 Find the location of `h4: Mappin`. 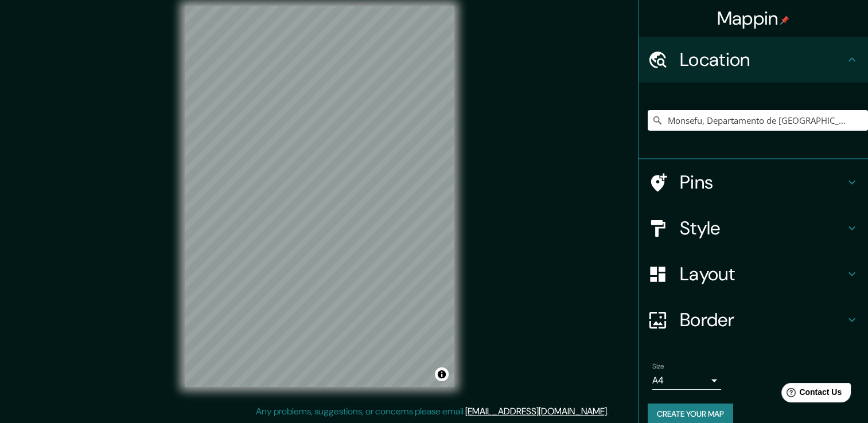

h4: Mappin is located at coordinates (753, 18).